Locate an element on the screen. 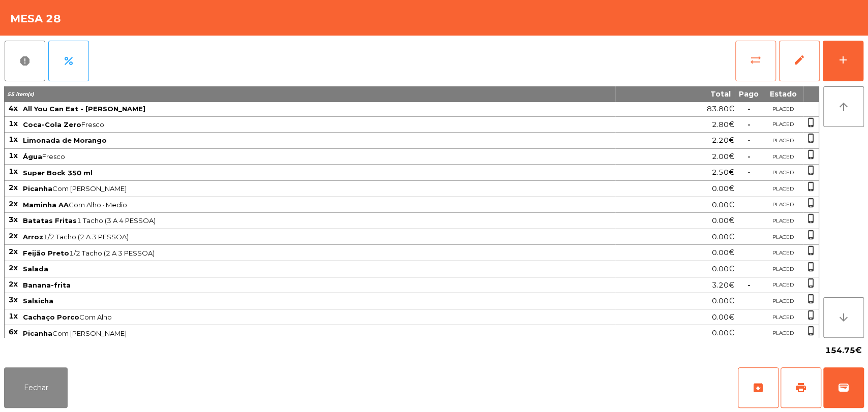  button: print is located at coordinates (801, 388).